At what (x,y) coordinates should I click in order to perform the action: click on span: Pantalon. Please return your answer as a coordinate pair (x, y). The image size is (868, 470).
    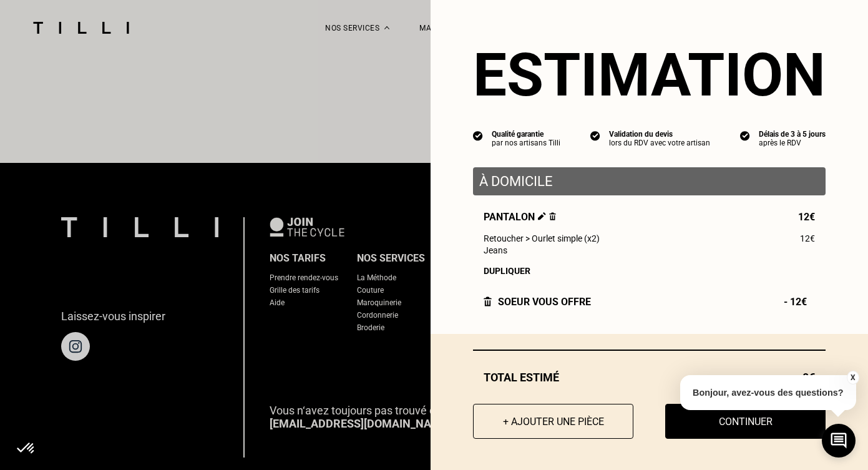
    Looking at the image, I should click on (520, 217).